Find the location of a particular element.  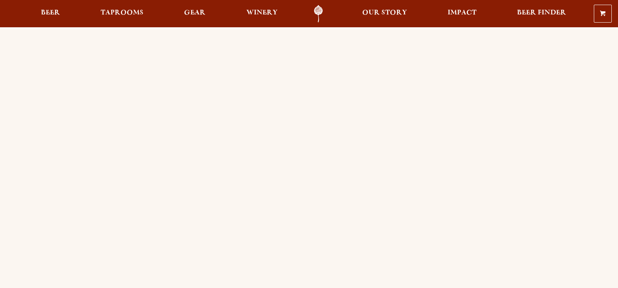

a: Our Story is located at coordinates (384, 14).